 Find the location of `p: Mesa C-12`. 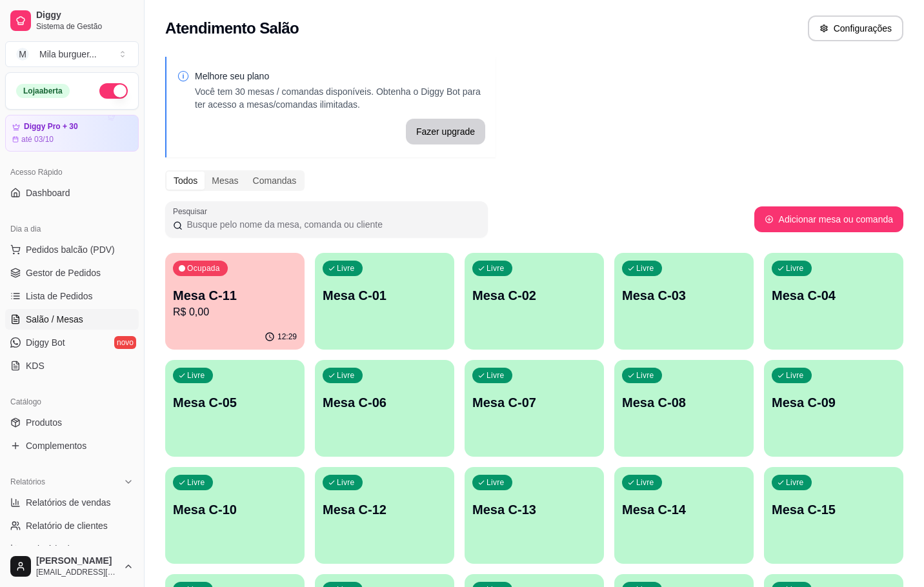

p: Mesa C-12 is located at coordinates (385, 509).